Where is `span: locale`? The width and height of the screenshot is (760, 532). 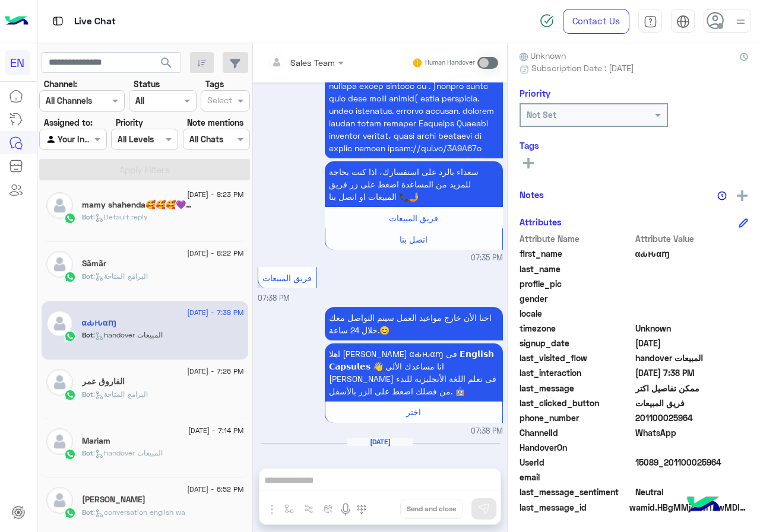
span: locale is located at coordinates (576, 313).